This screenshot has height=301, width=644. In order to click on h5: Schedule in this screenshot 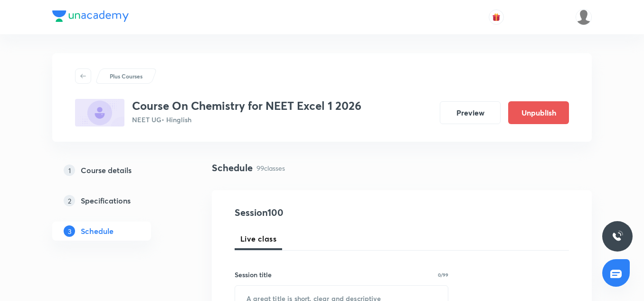, I will do `click(97, 231)`.